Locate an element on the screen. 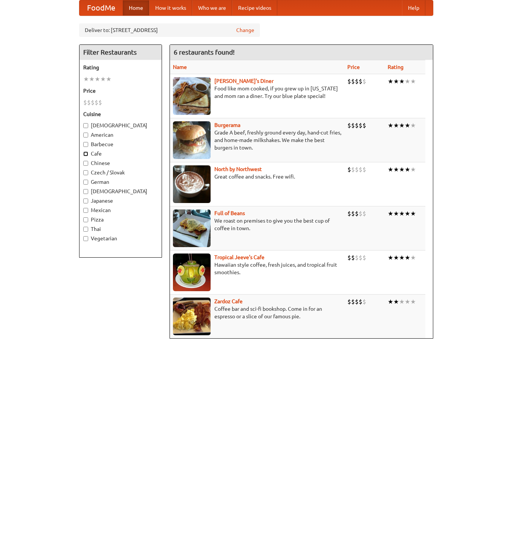 The width and height of the screenshot is (512, 533). input: Vegetarian is located at coordinates (86, 239).